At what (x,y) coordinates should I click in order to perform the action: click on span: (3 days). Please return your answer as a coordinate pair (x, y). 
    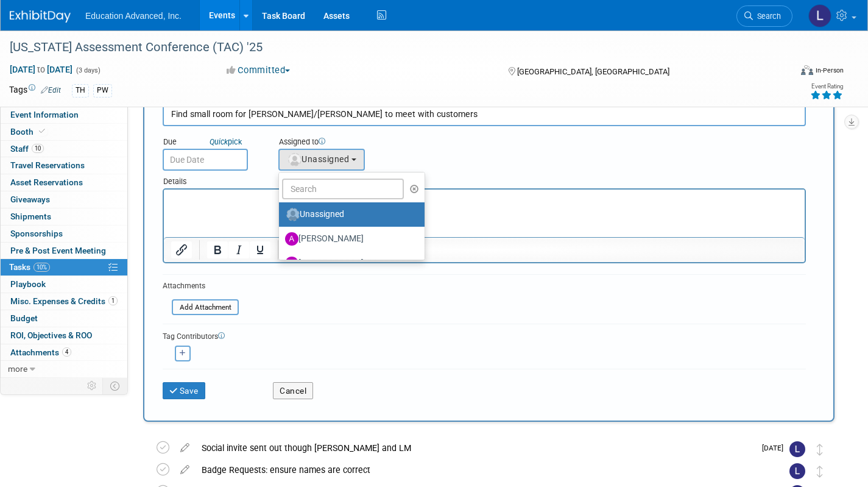
    Looking at the image, I should click on (88, 70).